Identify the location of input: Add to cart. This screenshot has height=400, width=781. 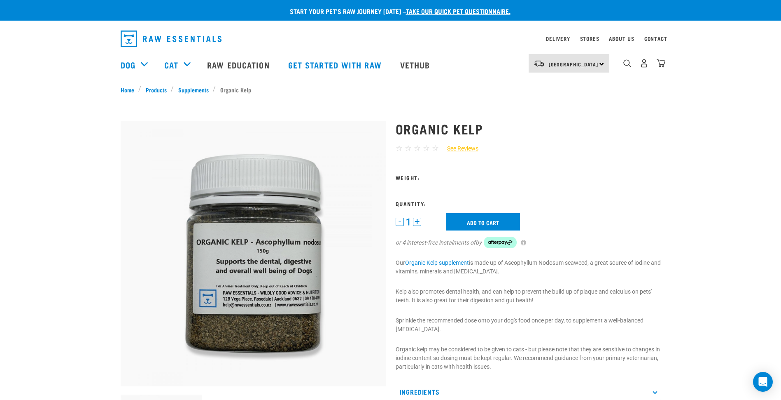
(483, 222).